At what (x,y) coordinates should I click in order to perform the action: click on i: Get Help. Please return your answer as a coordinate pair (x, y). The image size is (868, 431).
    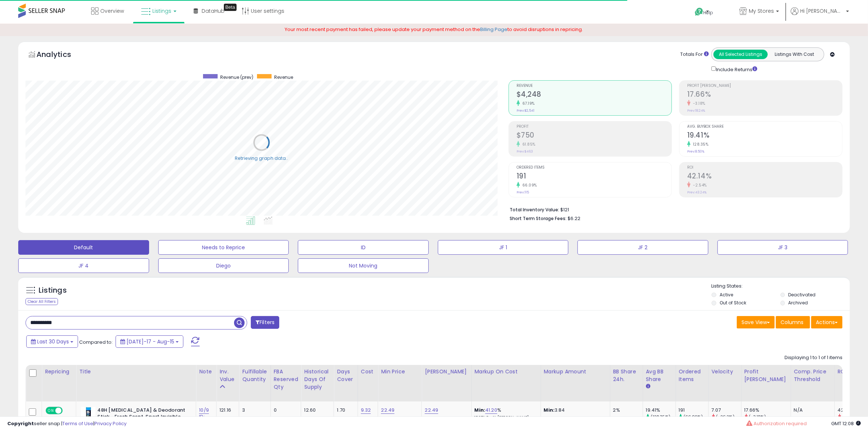
    Looking at the image, I should click on (699, 11).